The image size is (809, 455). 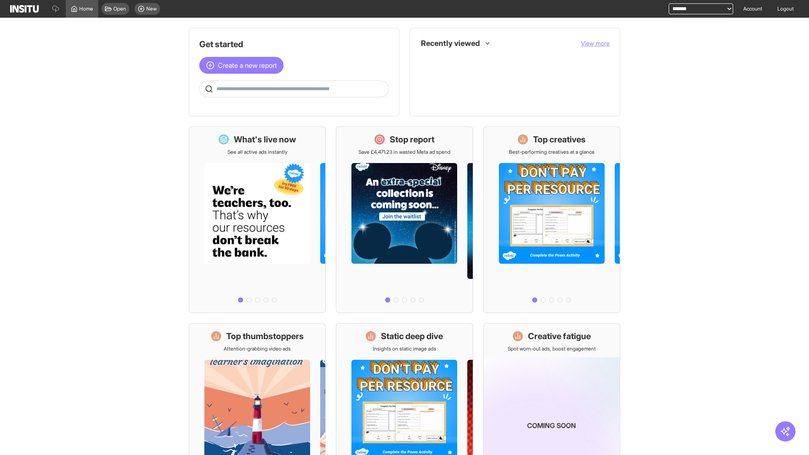 What do you see at coordinates (257, 219) in the screenshot?
I see `a: What's live nowSee all active ads instantly` at bounding box center [257, 219].